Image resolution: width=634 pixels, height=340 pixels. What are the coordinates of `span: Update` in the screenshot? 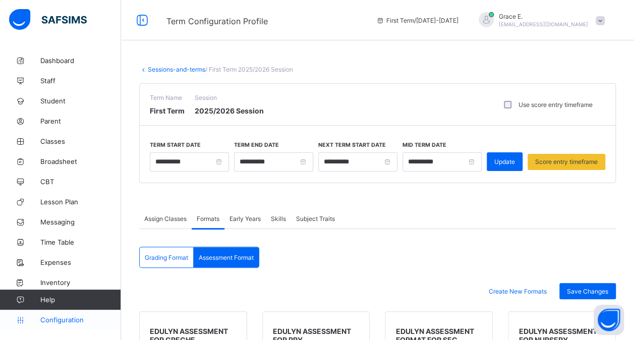 It's located at (504, 161).